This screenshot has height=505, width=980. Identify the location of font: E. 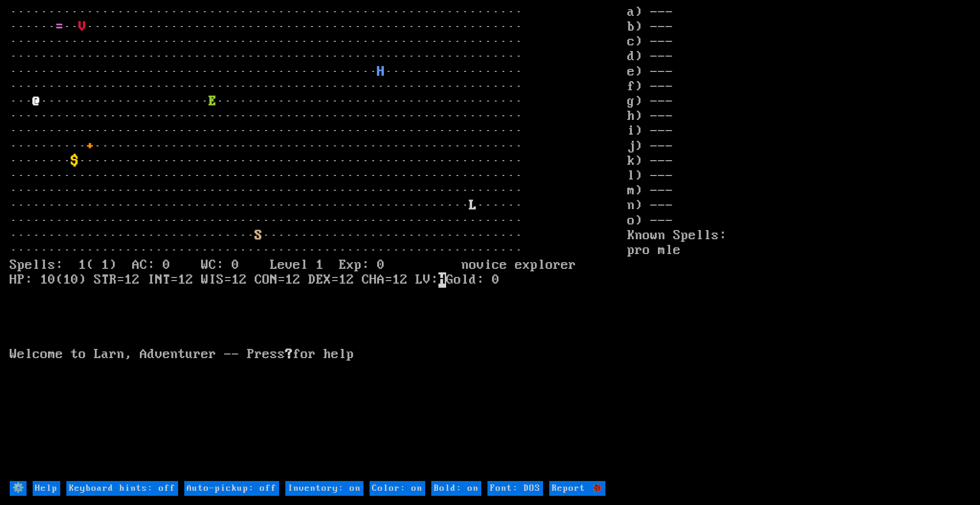
(213, 102).